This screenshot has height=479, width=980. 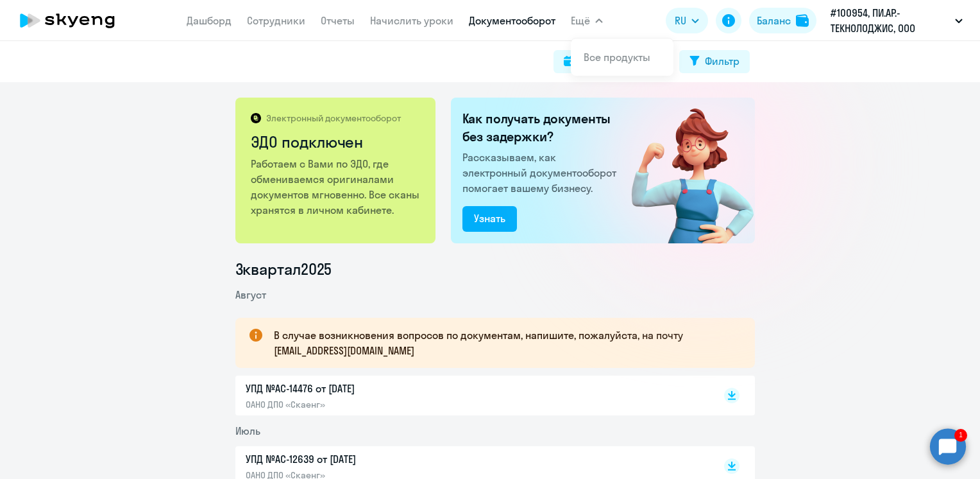 I want to click on button: Балансbalance, so click(x=783, y=21).